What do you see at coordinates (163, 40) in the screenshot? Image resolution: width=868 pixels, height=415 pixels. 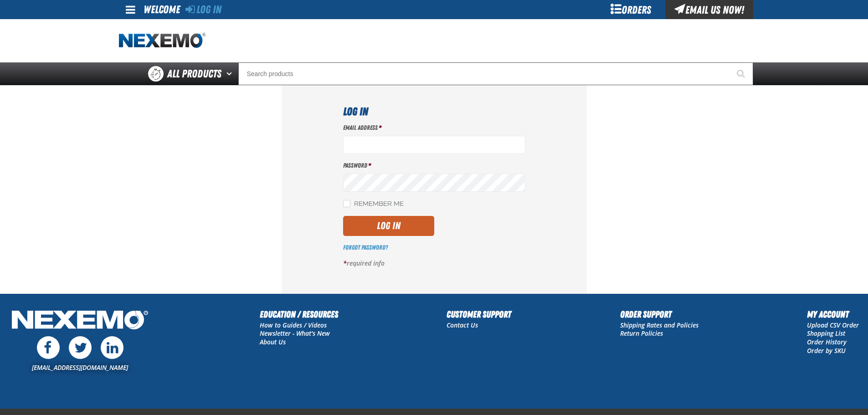 I see `a: Home` at bounding box center [163, 40].